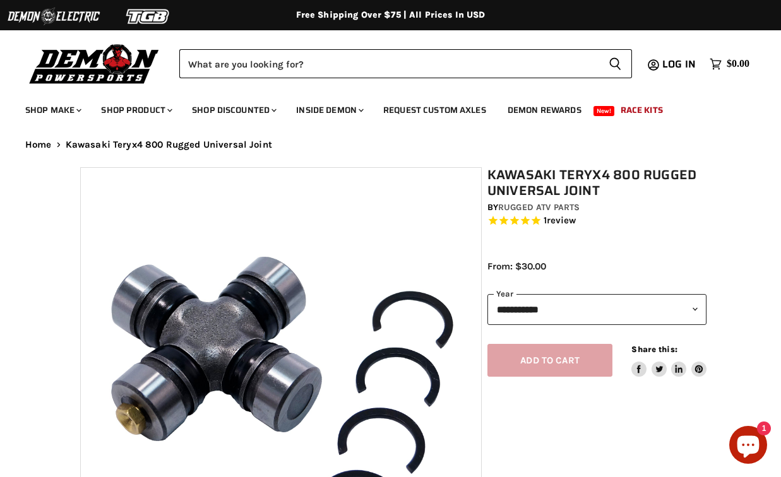 This screenshot has width=781, height=477. Describe the element at coordinates (604, 111) in the screenshot. I see `span: New!` at that location.